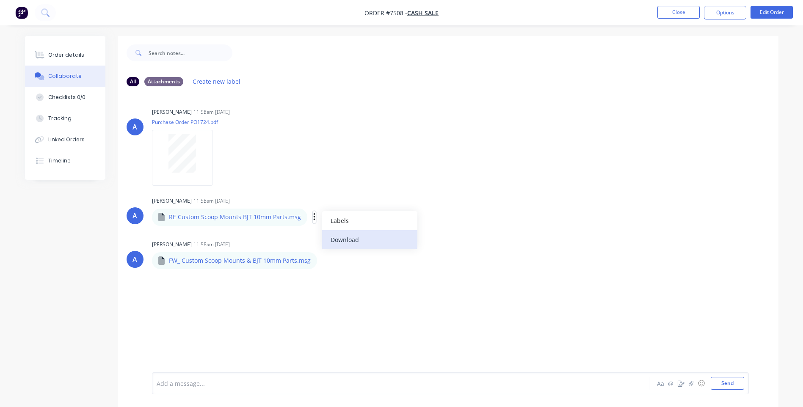 The width and height of the screenshot is (803, 407). I want to click on div: Tracking, so click(60, 118).